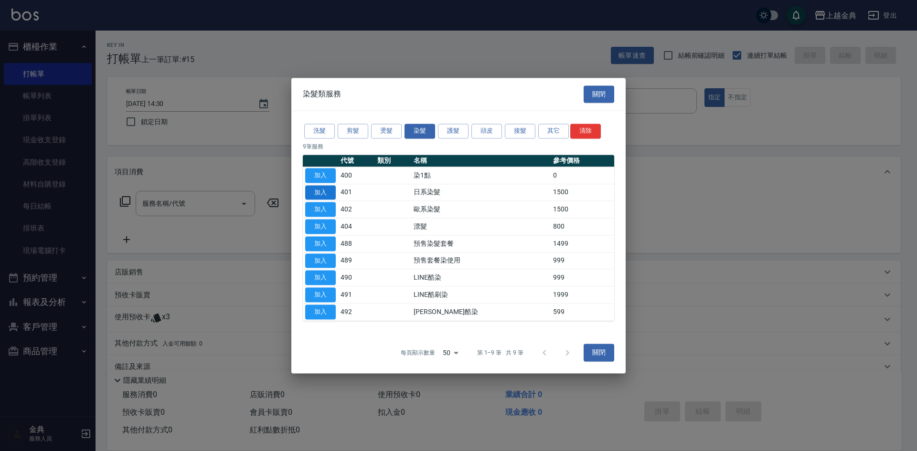 Image resolution: width=917 pixels, height=451 pixels. Describe the element at coordinates (450, 353) in the screenshot. I see `div: 50` at that location.